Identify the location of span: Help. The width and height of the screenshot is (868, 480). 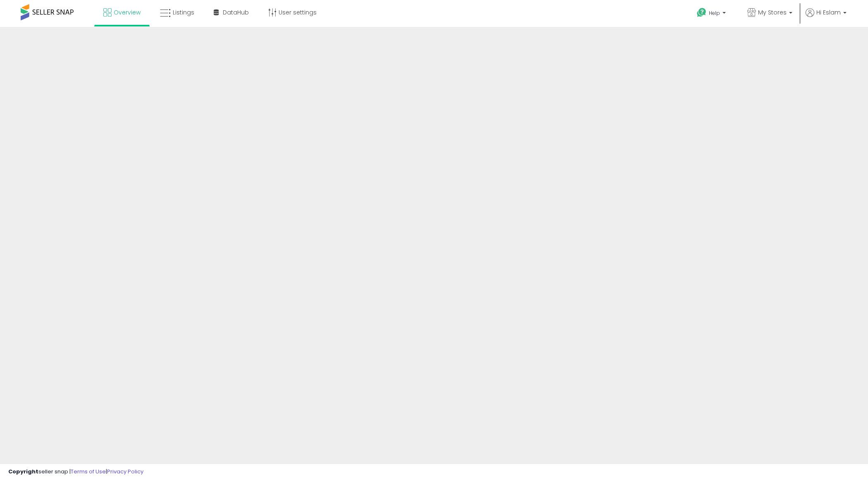
(714, 13).